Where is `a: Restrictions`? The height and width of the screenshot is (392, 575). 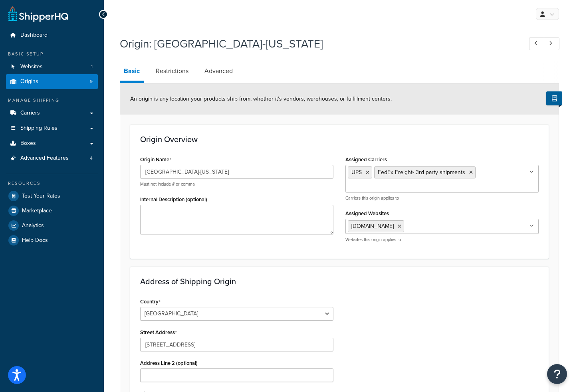 a: Restrictions is located at coordinates (172, 71).